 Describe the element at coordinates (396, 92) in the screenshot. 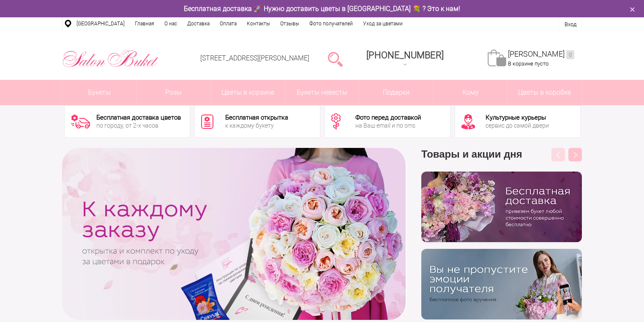

I see `a: Подарки` at that location.